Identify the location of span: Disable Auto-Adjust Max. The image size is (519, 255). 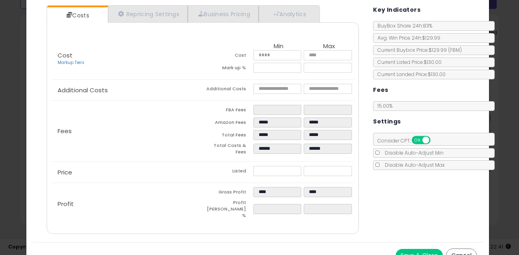
(413, 165).